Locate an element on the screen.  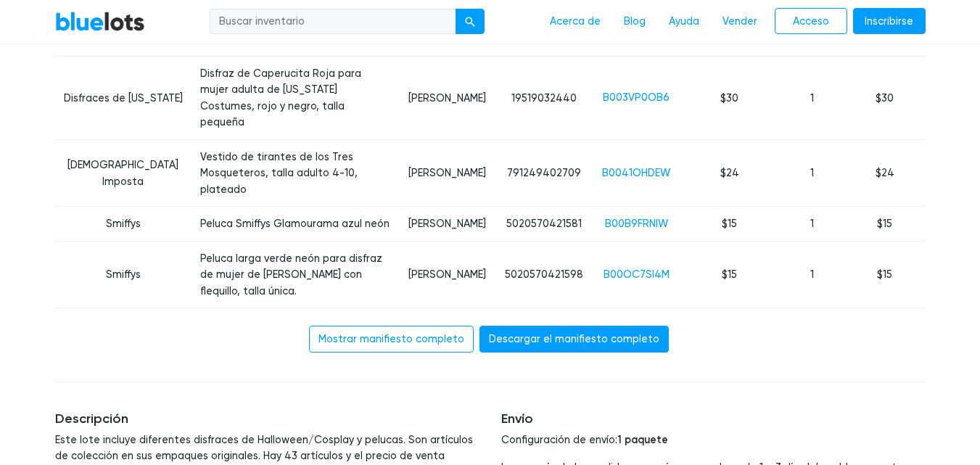
font: B00B9FRNIW is located at coordinates (637, 223).